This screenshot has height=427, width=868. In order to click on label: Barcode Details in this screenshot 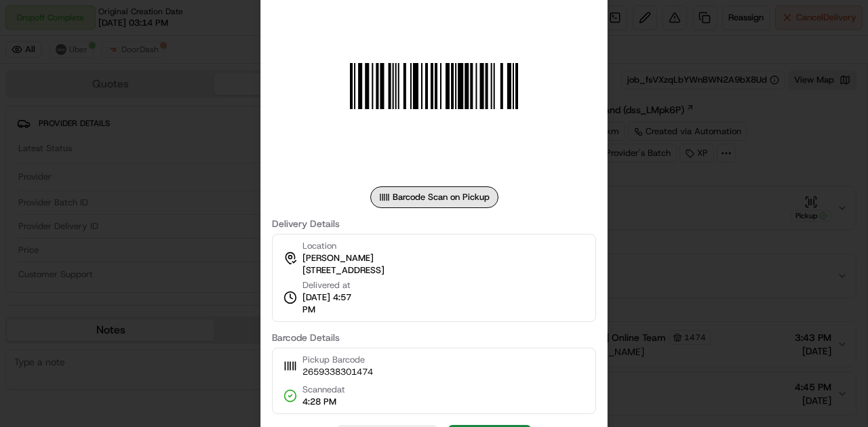, I will do `click(434, 337)`.